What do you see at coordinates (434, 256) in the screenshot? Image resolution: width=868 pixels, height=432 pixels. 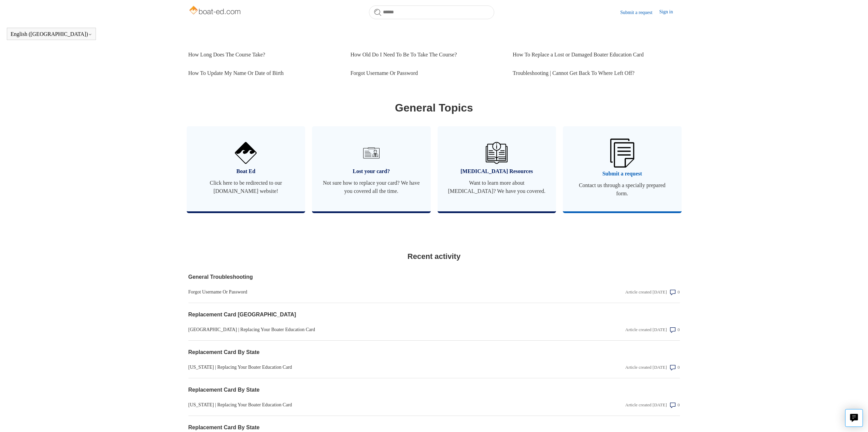 I see `h2: Recent activity` at bounding box center [434, 256].